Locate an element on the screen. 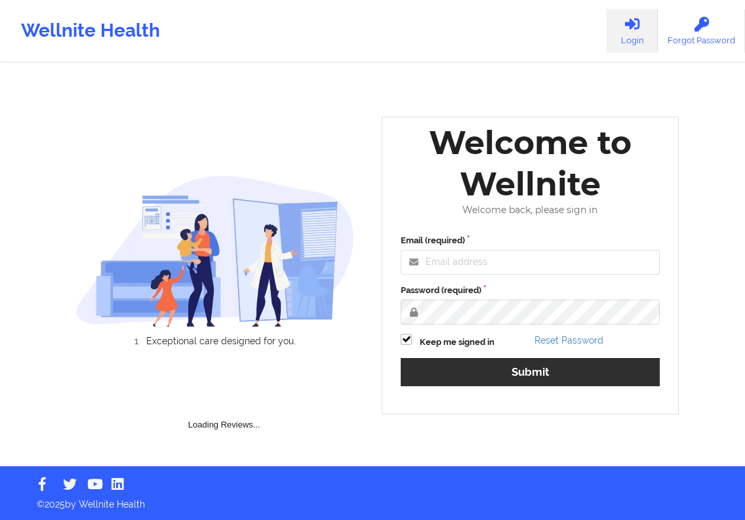 This screenshot has height=520, width=745. label: Email (required) is located at coordinates (530, 241).